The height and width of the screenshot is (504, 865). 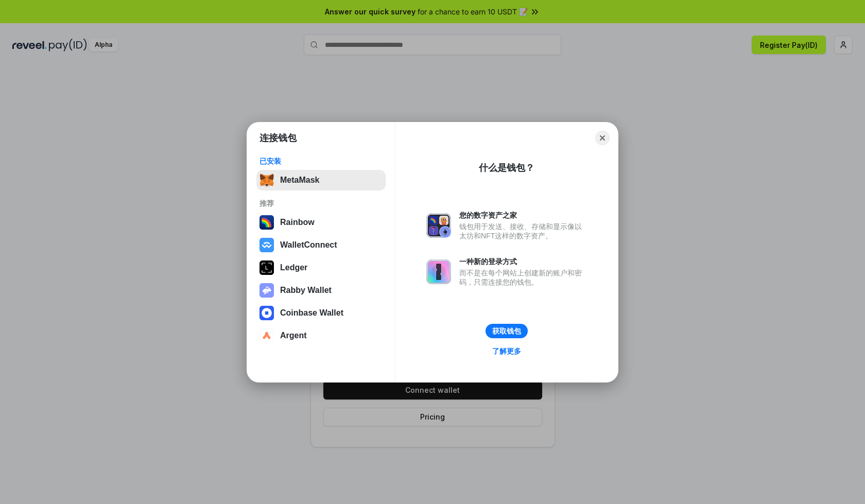 I want to click on div: Rainbow, so click(x=297, y=222).